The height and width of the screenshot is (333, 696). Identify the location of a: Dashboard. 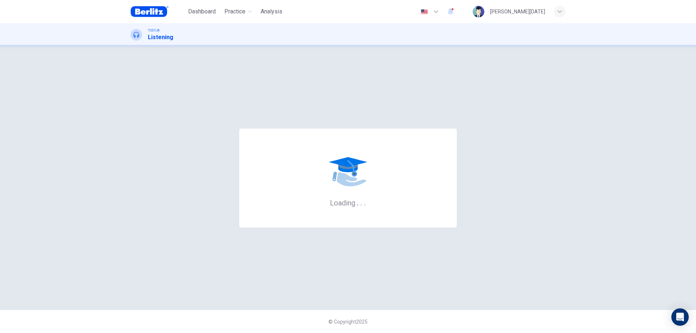
(202, 12).